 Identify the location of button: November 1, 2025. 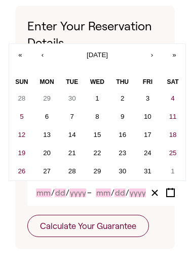
(172, 172).